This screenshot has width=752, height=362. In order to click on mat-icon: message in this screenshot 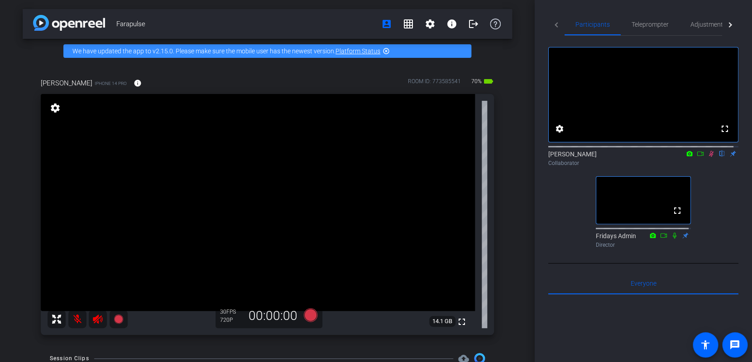, I will do `click(734, 345)`.